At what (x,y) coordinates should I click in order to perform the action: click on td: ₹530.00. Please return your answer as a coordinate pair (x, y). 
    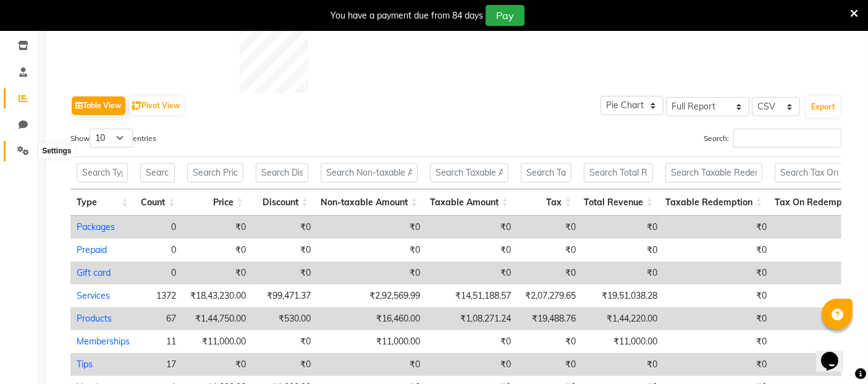
    Looking at the image, I should click on (284, 318).